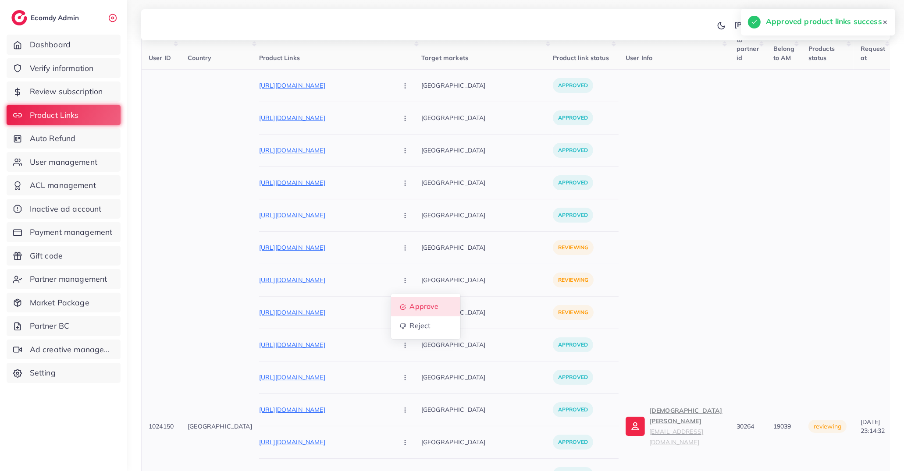 Image resolution: width=904 pixels, height=471 pixels. I want to click on span: Ad creative management, so click(72, 350).